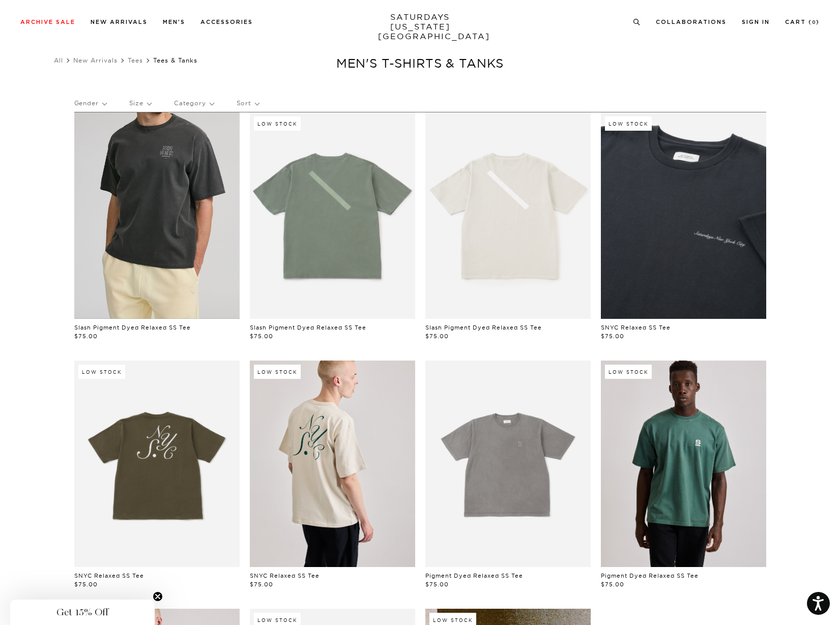 This screenshot has width=840, height=625. Describe the element at coordinates (174, 22) in the screenshot. I see `a: Men's` at that location.